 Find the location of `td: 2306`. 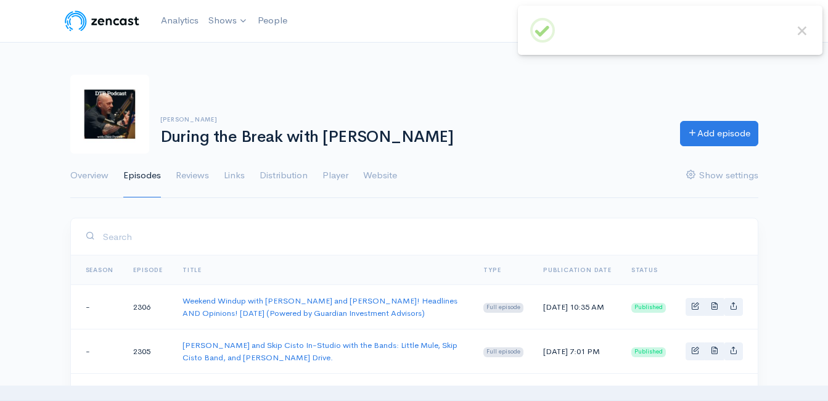

td: 2306 is located at coordinates (148, 307).